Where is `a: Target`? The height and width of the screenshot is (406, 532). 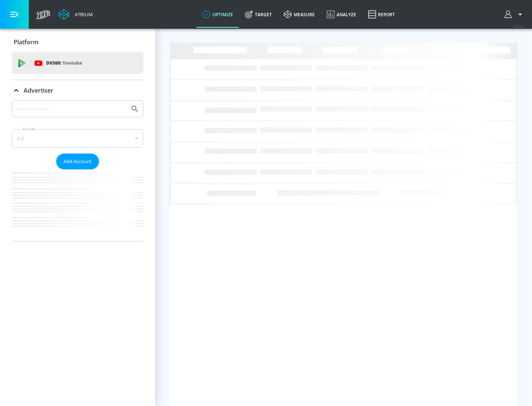
a: Target is located at coordinates (258, 14).